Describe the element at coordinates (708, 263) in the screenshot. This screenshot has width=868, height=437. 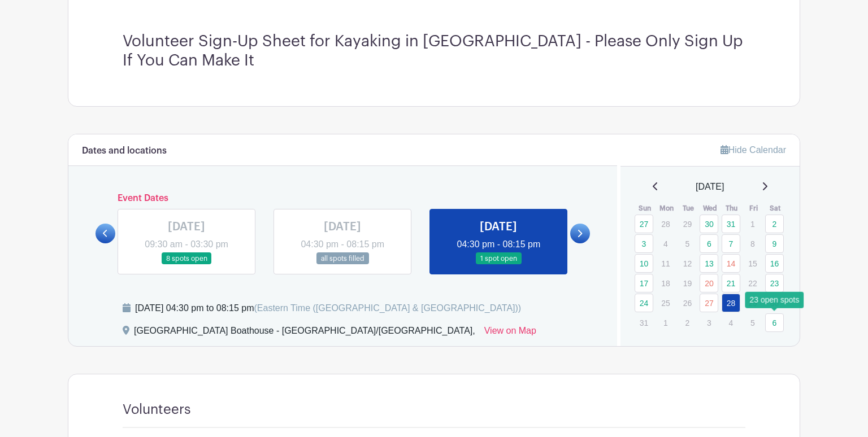
I see `a: 13` at that location.